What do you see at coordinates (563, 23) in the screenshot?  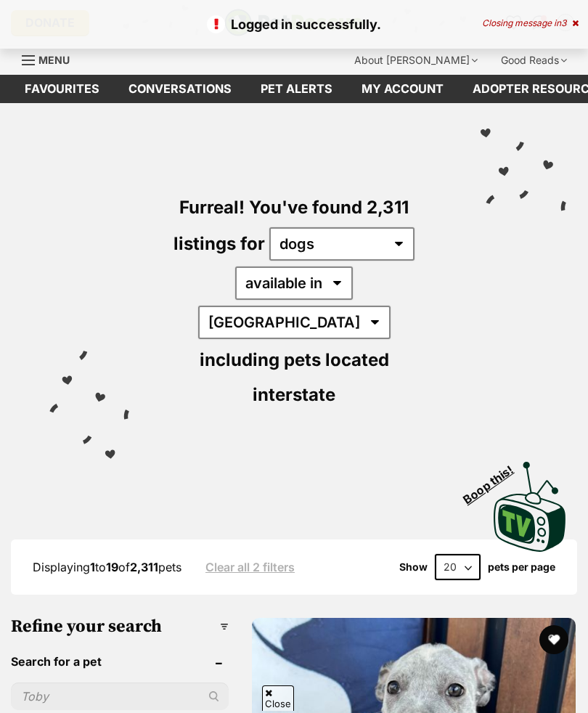 I see `span: 3` at bounding box center [563, 23].